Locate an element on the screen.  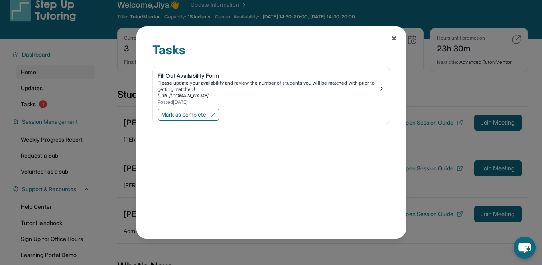
div: Tasks is located at coordinates (271, 55).